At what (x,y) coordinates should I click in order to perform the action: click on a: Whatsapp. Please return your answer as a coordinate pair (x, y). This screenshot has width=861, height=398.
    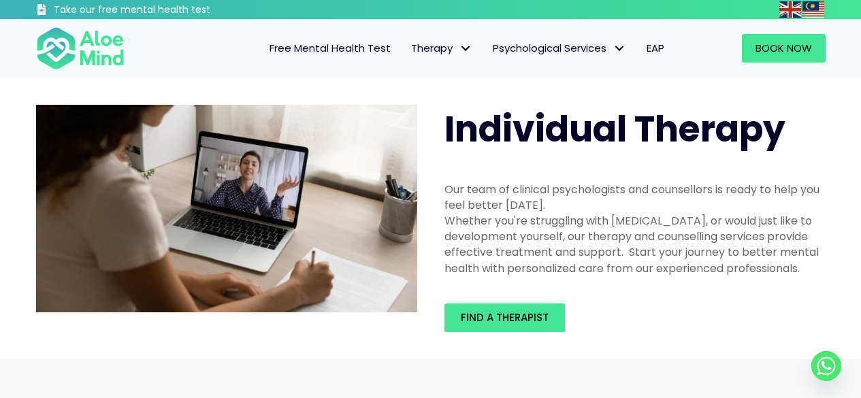
    Looking at the image, I should click on (826, 366).